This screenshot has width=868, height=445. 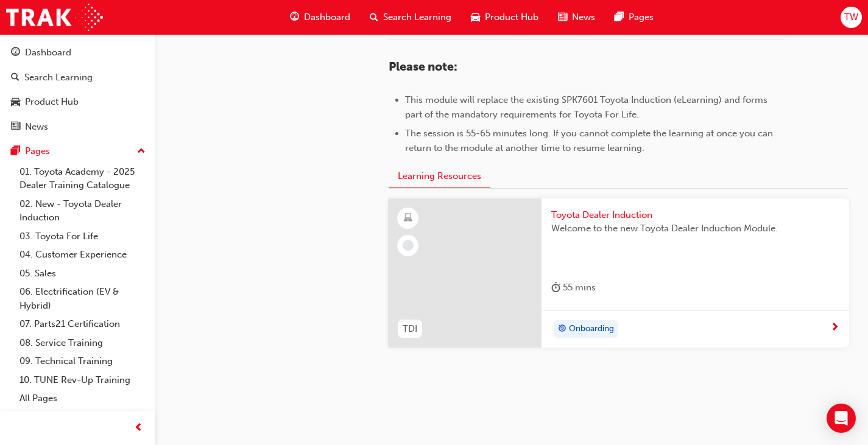 What do you see at coordinates (82, 380) in the screenshot?
I see `a: 10. TUNE Rev-Up Training` at bounding box center [82, 380].